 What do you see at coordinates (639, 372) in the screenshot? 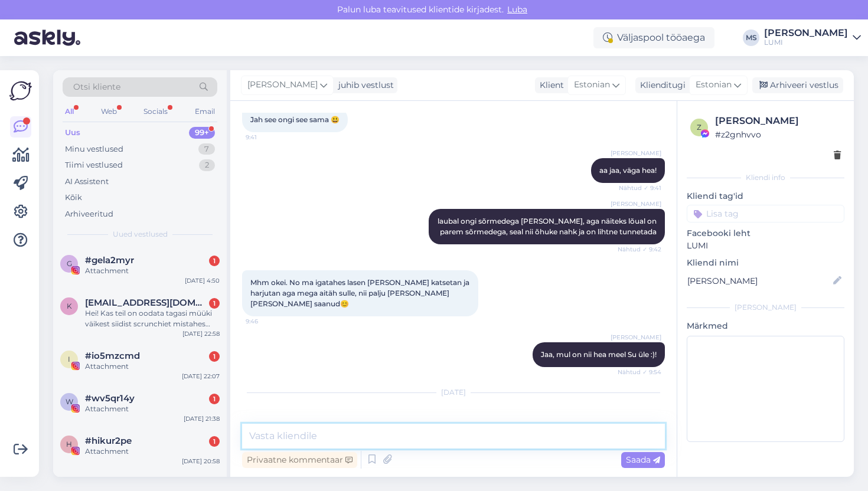
I see `span: Nähtud ✓ 9:54` at bounding box center [639, 372].